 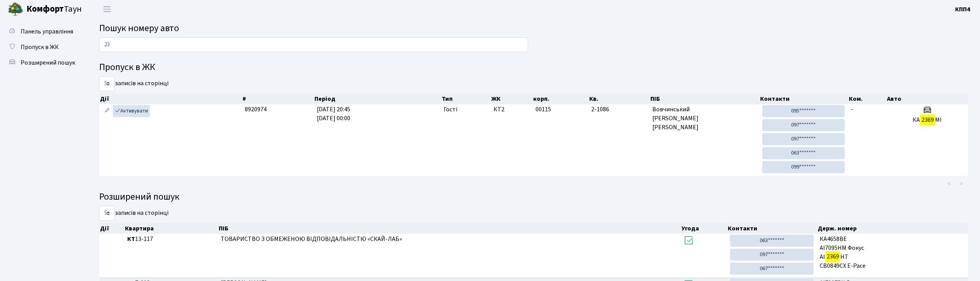 I want to click on span: Панель управління, so click(x=47, y=32).